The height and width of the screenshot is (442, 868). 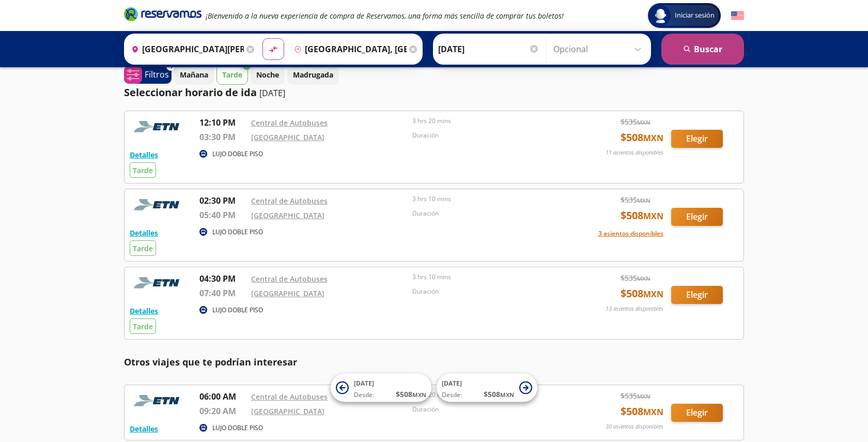 I want to click on p: 03:30 PM, so click(x=223, y=137).